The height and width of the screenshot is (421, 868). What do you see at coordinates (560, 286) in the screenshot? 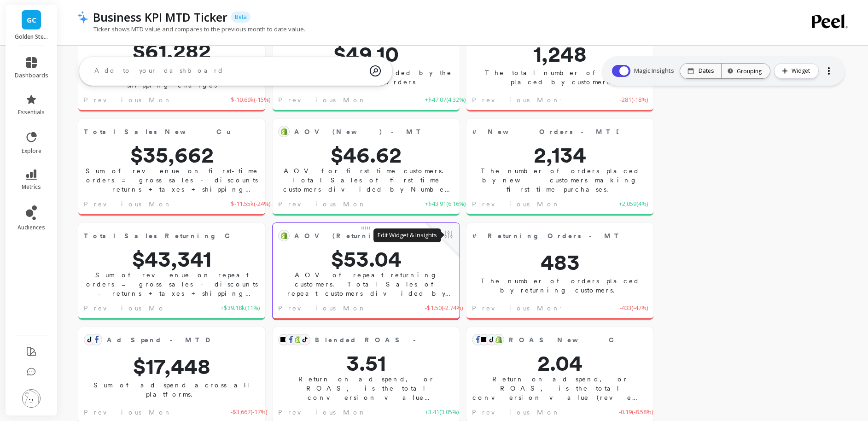
I see `p: The number of orders placed by returning customers.` at bounding box center [560, 286].